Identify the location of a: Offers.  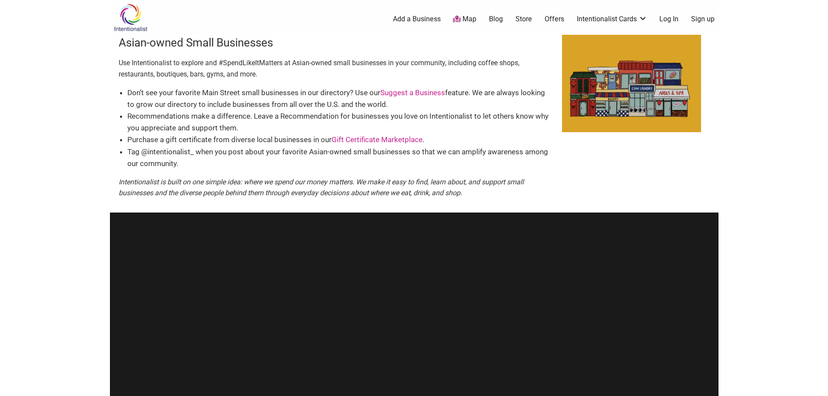
(554, 19).